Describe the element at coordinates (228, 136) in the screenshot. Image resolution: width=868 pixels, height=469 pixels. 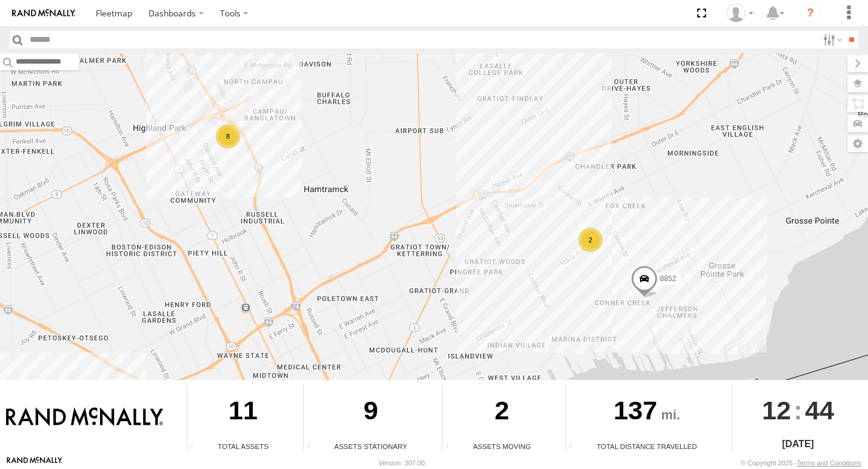
I see `div: 8` at that location.